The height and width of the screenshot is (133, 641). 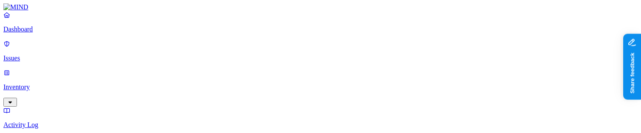 What do you see at coordinates (321, 7) in the screenshot?
I see `a: MIND` at bounding box center [321, 7].